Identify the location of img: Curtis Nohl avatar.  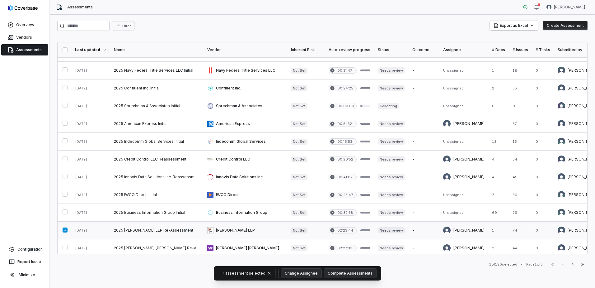
(549, 7).